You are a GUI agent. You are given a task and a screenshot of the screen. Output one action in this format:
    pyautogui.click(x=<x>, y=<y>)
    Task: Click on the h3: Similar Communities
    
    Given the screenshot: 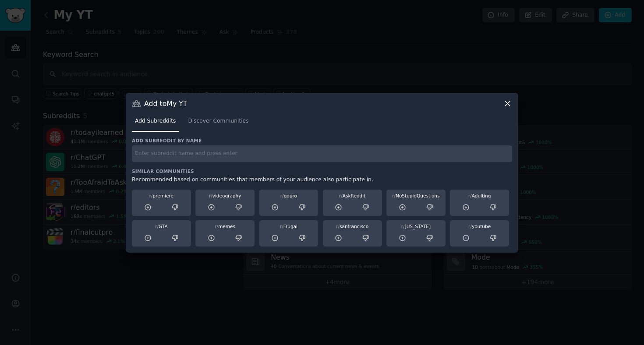 What is the action you would take?
    pyautogui.click(x=322, y=171)
    